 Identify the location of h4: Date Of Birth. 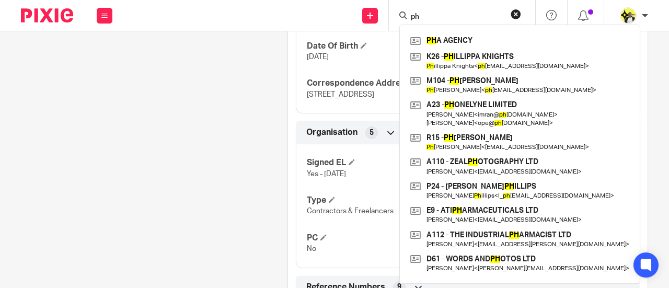
(387, 46).